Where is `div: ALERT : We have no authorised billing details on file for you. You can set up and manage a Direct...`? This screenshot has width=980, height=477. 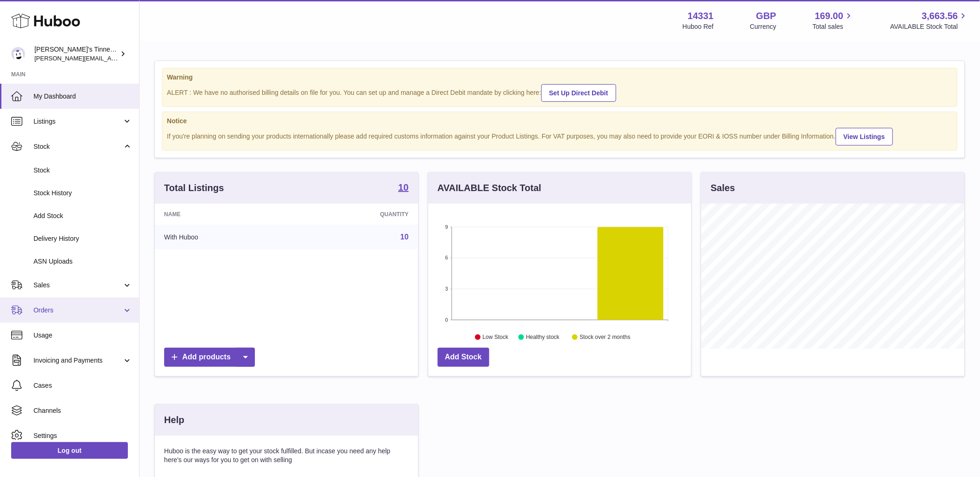
div: ALERT : We have no authorised billing details on file for you. You can set up and manage a Direct... is located at coordinates (559, 92).